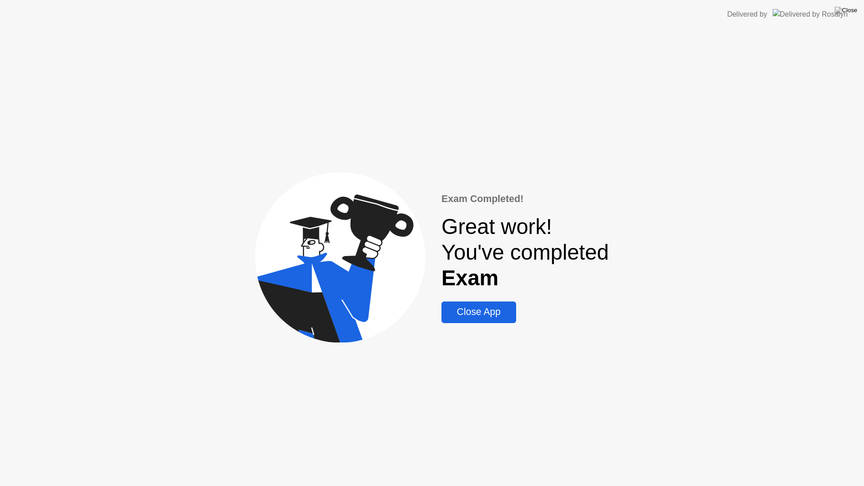 Image resolution: width=864 pixels, height=486 pixels. What do you see at coordinates (810, 14) in the screenshot?
I see `img: Delivered by Rosalyn` at bounding box center [810, 14].